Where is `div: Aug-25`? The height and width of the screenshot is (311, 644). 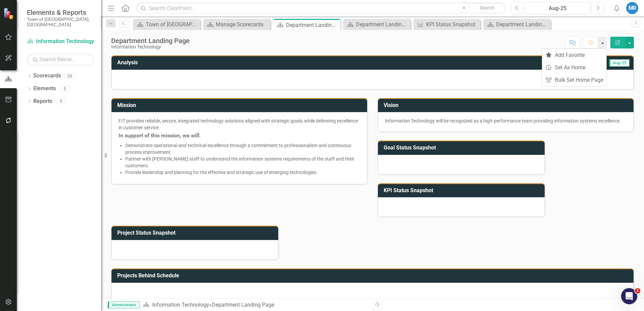
div: Aug-25 is located at coordinates (557, 9).